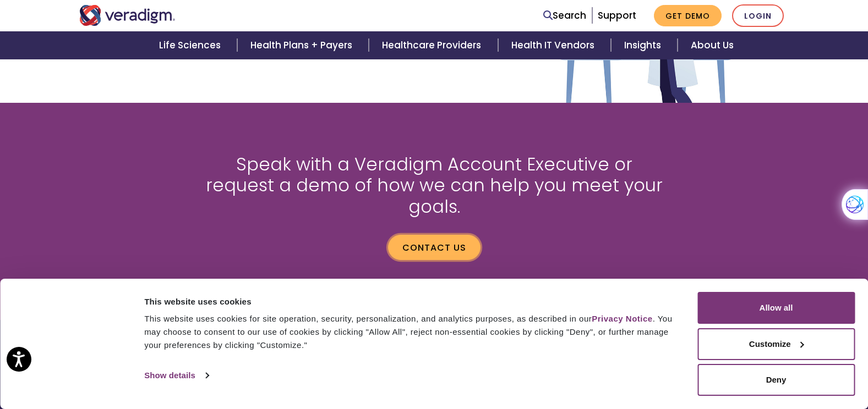  What do you see at coordinates (303, 45) in the screenshot?
I see `a: Health Plans + Payers` at bounding box center [303, 45].